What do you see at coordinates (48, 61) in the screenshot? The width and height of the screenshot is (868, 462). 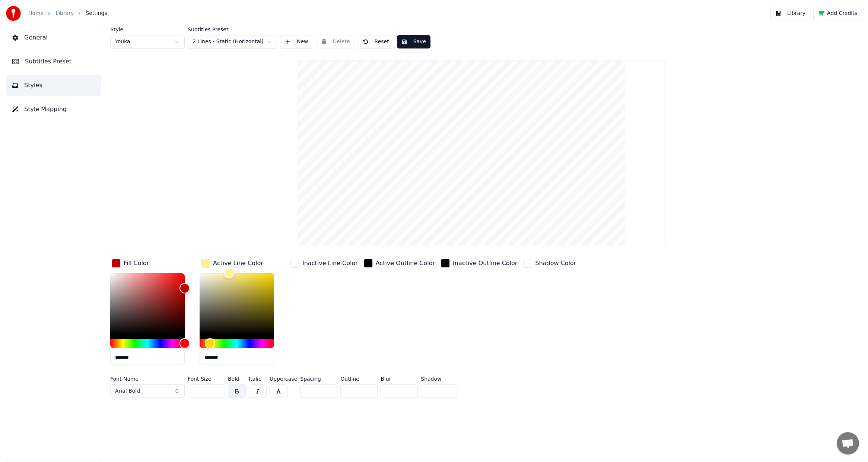 I see `span: Subtitles Preset` at bounding box center [48, 61].